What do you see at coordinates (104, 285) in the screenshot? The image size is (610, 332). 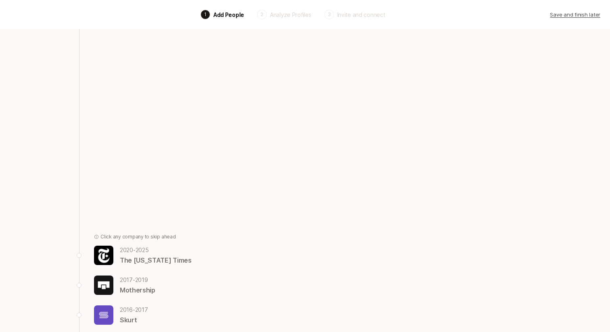 I see `img: f49a64d5_5180_4922_b2e7_b7ad37dd78a7.jpg` at bounding box center [104, 285].